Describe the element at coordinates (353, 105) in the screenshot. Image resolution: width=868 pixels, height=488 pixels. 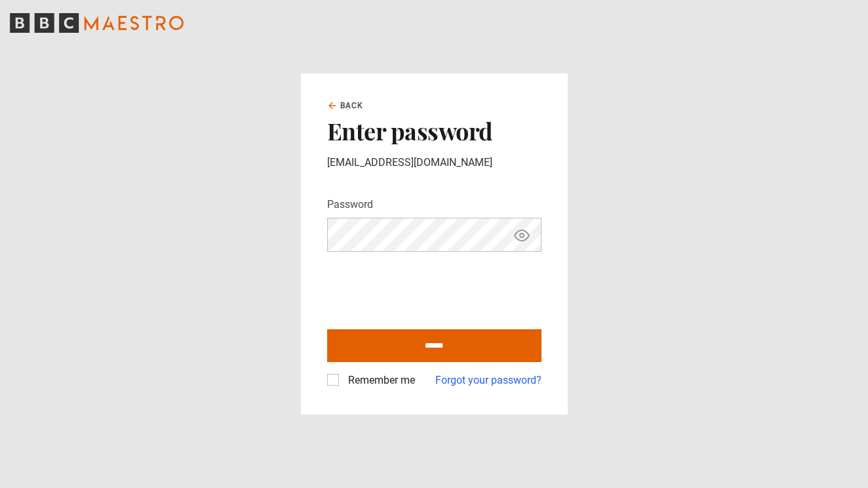
I see `span: Back` at that location.